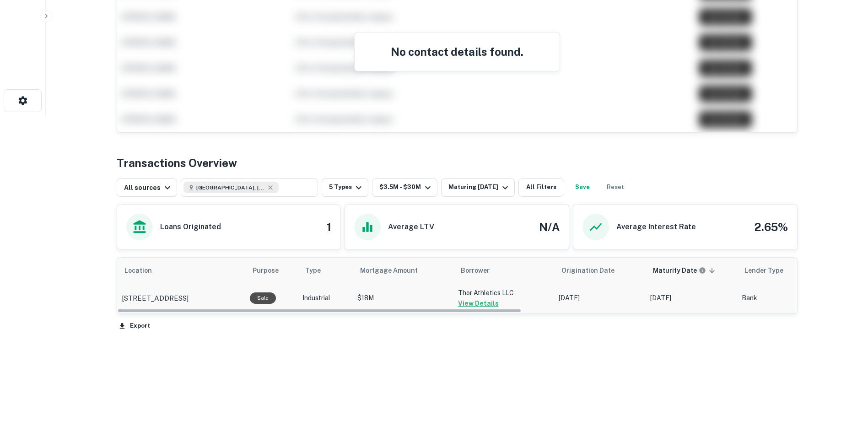 Image resolution: width=868 pixels, height=421 pixels. I want to click on h6: Maturity Date, so click(675, 270).